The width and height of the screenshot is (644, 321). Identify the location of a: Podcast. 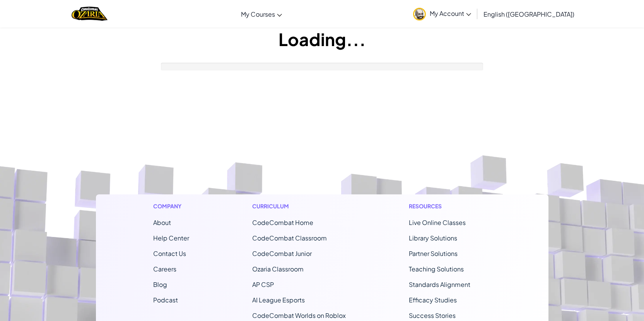
(165, 300).